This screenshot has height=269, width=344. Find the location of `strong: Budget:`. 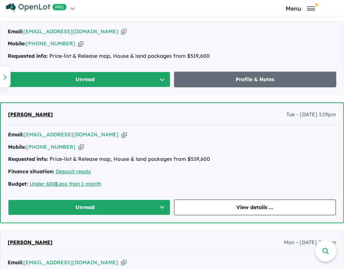

strong: Budget: is located at coordinates (18, 184).